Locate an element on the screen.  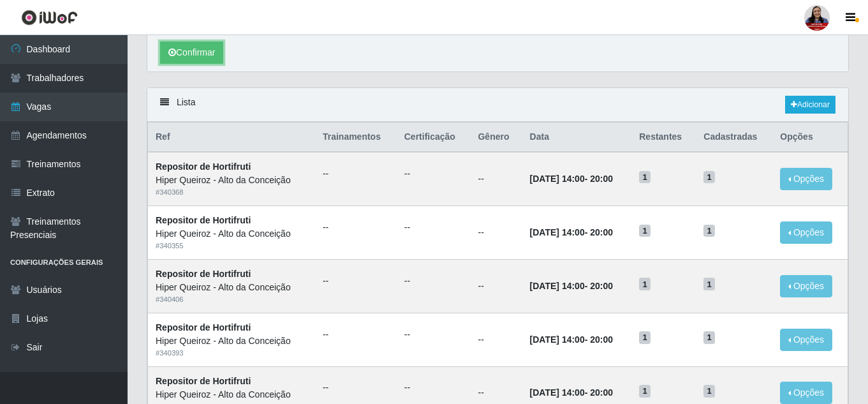
th: Data is located at coordinates (577, 137).